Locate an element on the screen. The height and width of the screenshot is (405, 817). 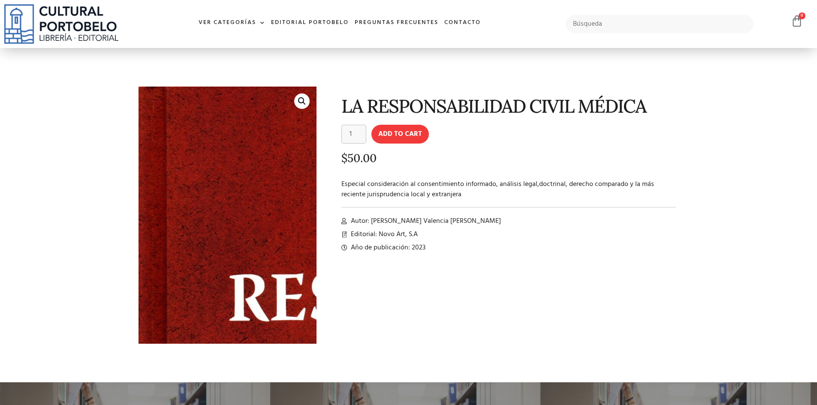
h1: LA RESPONSABILIDAD CIVIL MÉDICA is located at coordinates (509, 106).